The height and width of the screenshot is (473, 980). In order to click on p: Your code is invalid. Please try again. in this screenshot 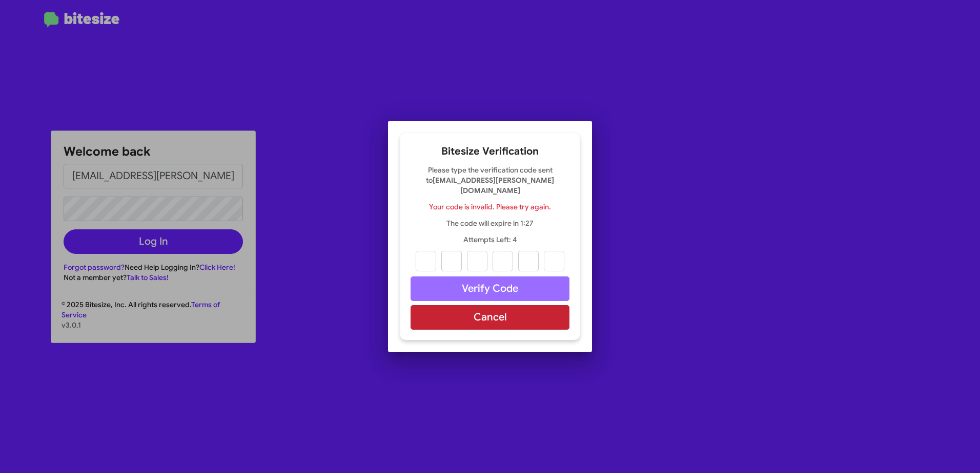, I will do `click(490, 207)`.